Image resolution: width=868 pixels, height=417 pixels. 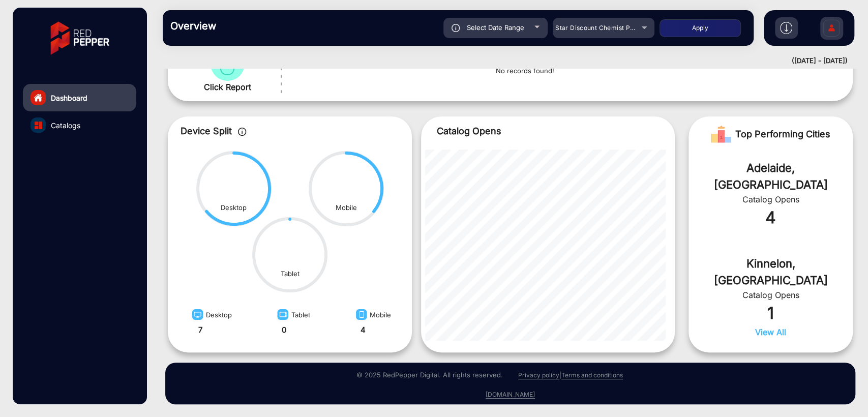 I want to click on span: Dashboard, so click(x=69, y=97).